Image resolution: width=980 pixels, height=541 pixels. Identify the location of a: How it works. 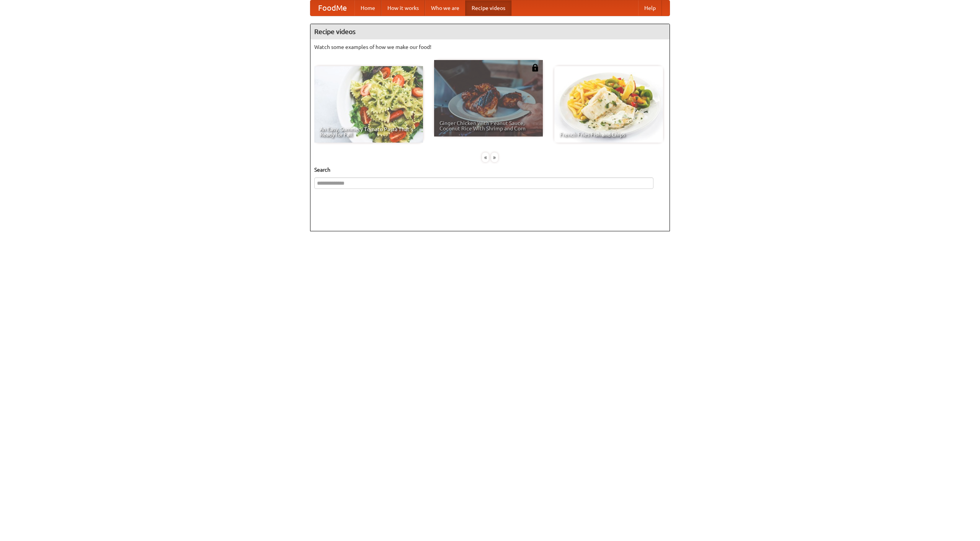
(403, 8).